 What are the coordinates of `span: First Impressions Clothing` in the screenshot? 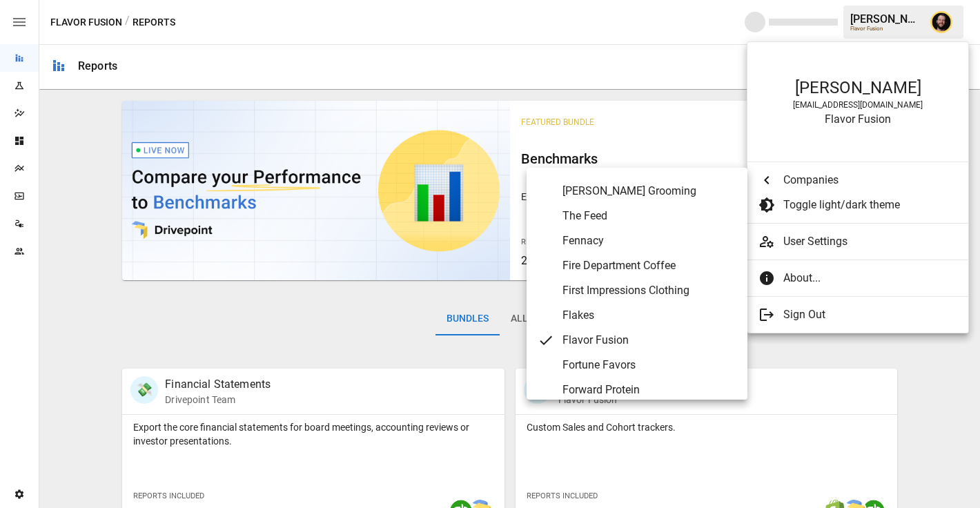 It's located at (650, 290).